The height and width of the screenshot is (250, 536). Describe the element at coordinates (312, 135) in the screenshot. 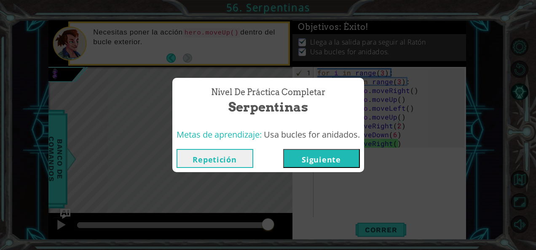

I see `span: Usa bucles for anidados.` at that location.